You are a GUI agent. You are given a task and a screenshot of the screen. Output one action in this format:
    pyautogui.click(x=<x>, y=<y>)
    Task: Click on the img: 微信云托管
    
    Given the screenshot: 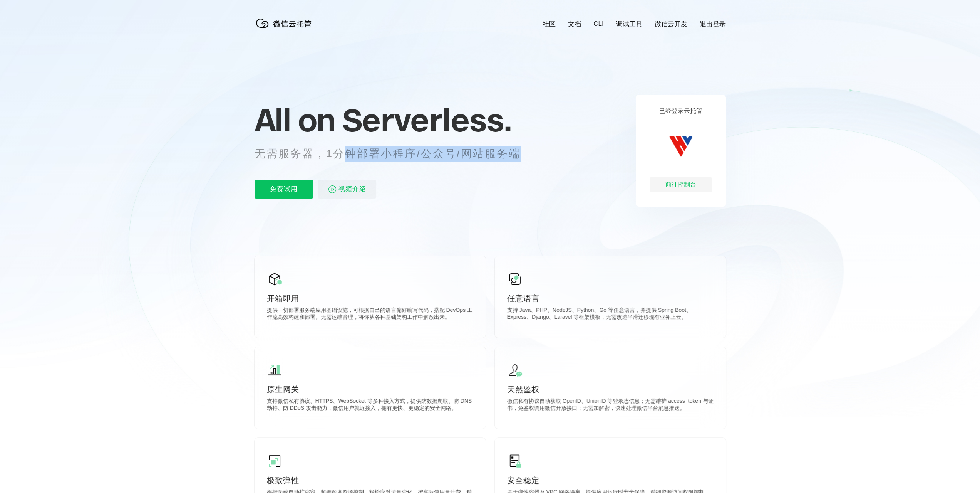 What is the action you would take?
    pyautogui.click(x=285, y=23)
    